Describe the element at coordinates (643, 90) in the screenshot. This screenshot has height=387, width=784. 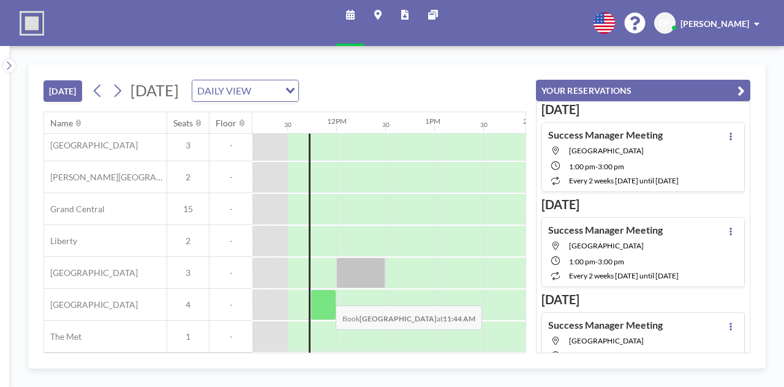
I see `button: YOUR RESERVATIONS` at that location.